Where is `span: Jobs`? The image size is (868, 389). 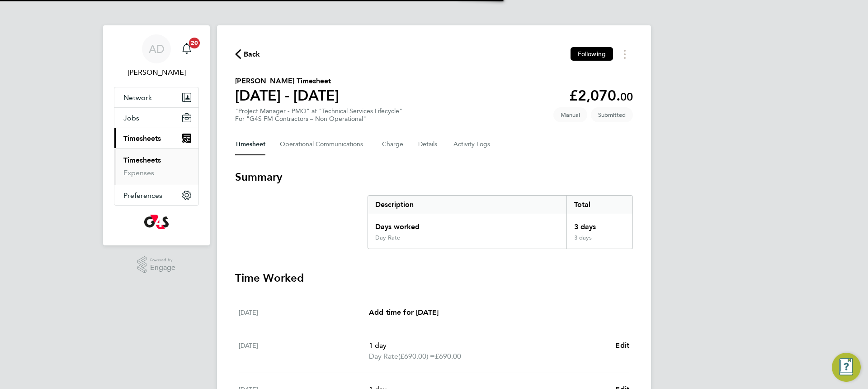 span: Jobs is located at coordinates (131, 118).